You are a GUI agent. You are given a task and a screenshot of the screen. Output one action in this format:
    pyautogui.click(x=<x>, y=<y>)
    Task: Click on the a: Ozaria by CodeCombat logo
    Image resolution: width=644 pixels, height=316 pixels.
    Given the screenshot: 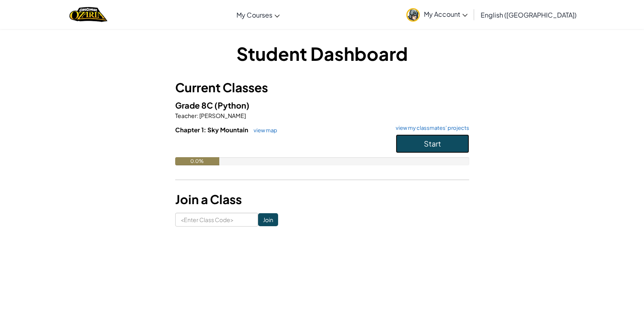 What is the action you would take?
    pyautogui.click(x=88, y=14)
    